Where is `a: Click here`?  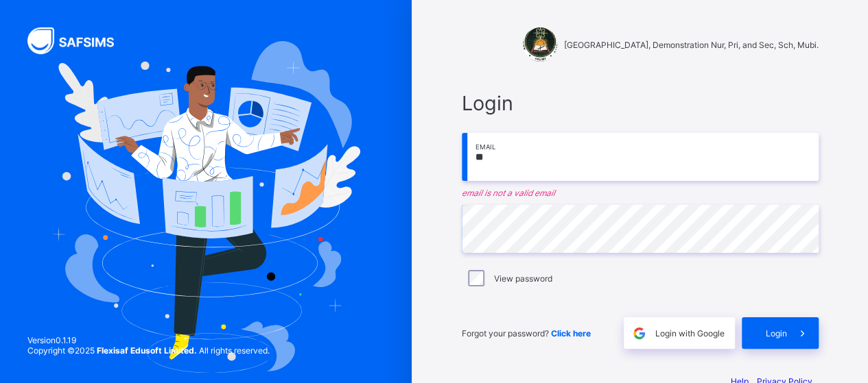
a: Click here is located at coordinates (571, 333).